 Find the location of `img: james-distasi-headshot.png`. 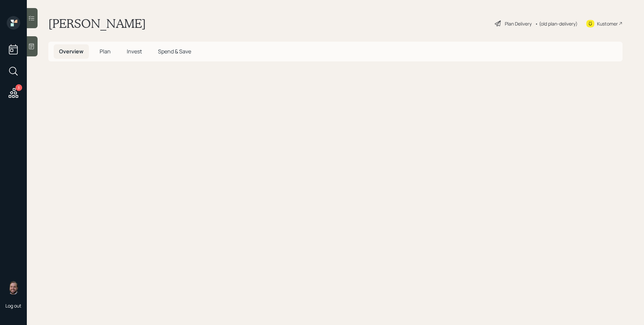

img: james-distasi-headshot.png is located at coordinates (14, 288).